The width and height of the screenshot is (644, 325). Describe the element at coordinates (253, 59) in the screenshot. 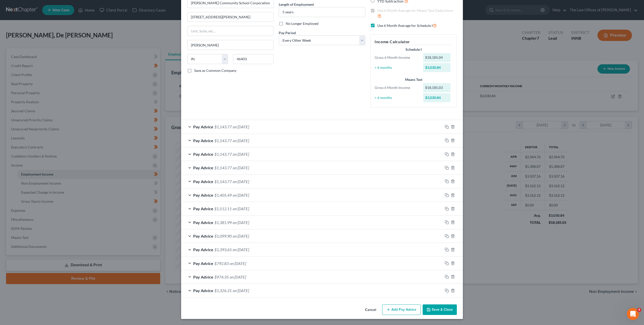

I see `input: Enter zip...` at that location.